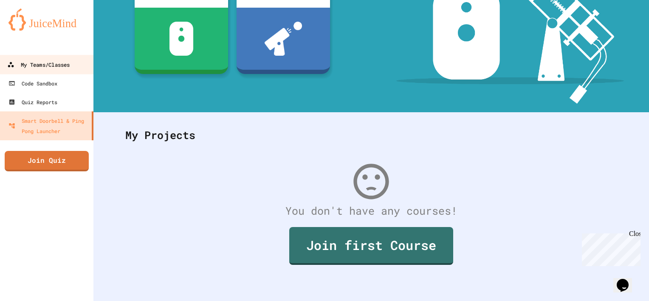  What do you see at coordinates (33, 102) in the screenshot?
I see `div: Quiz Reports` at bounding box center [33, 102].